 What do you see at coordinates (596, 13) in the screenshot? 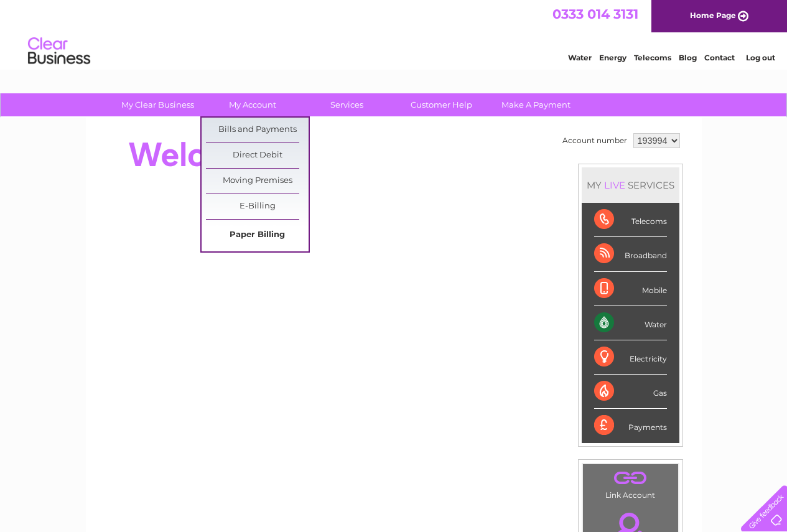
I see `span: 0333 014 3131` at bounding box center [596, 13].